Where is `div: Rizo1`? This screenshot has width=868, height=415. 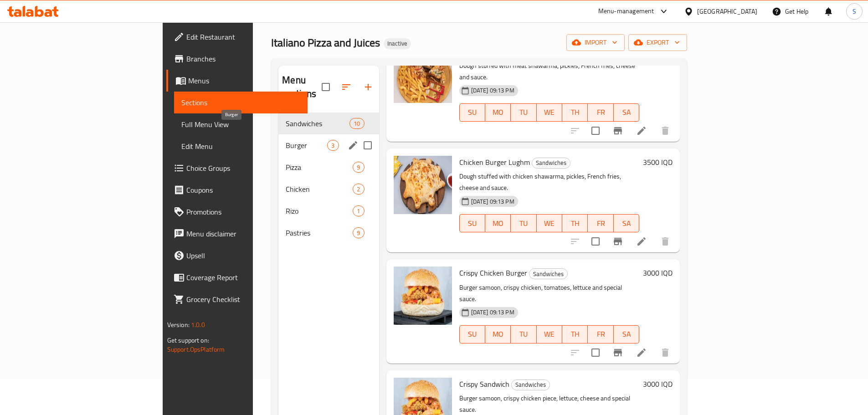 div: Rizo1 is located at coordinates (329, 211).